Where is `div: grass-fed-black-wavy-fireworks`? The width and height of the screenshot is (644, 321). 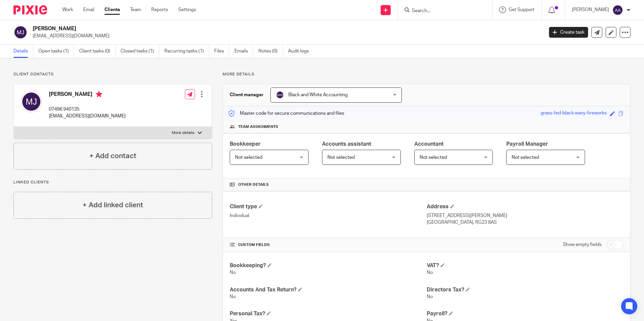
div: grass-fed-black-wavy-fireworks is located at coordinates (573, 113).